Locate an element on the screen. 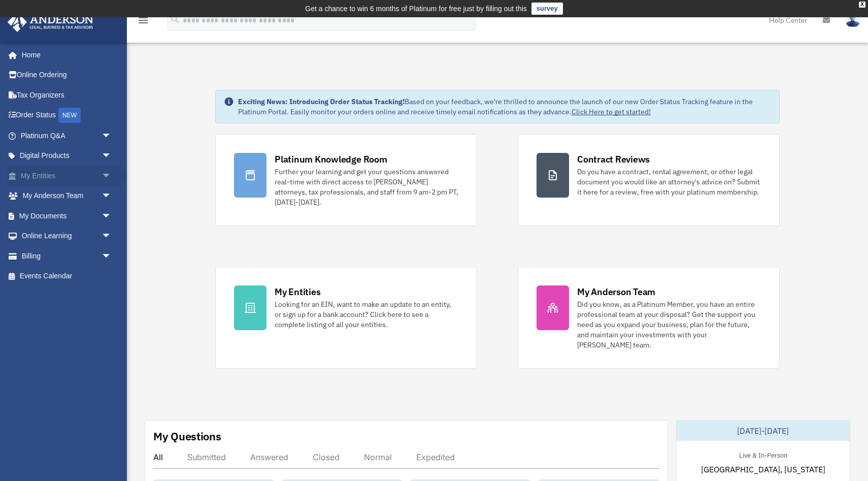 The height and width of the screenshot is (481, 868). div: My Entities is located at coordinates (298, 292).